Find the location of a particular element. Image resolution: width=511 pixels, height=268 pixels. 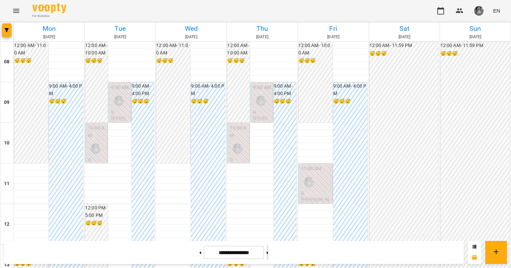

h6: Sun is located at coordinates (476, 28).